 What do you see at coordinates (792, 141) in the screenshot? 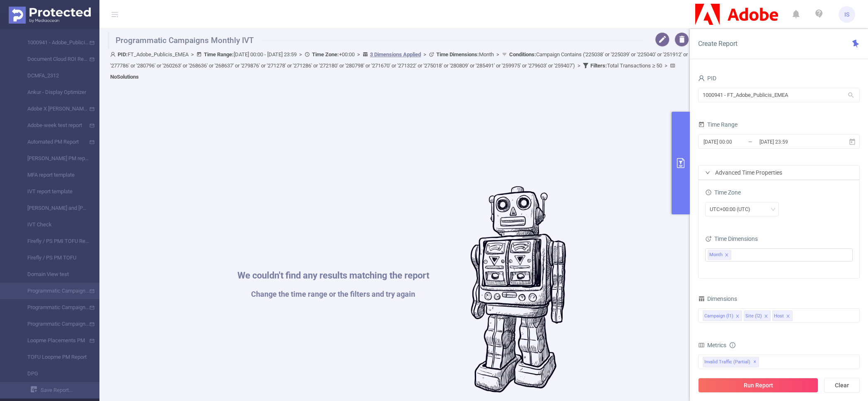
I see `input: End date` at bounding box center [792, 141].